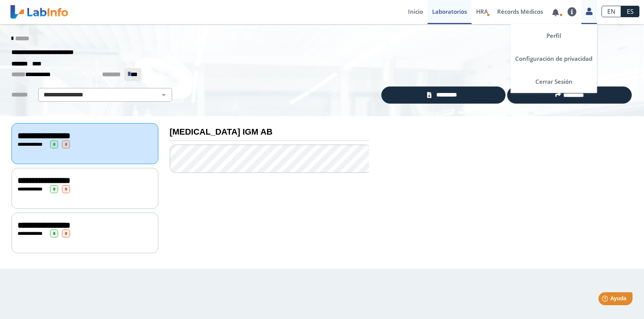 This screenshot has height=319, width=644. I want to click on a: EN, so click(611, 11).